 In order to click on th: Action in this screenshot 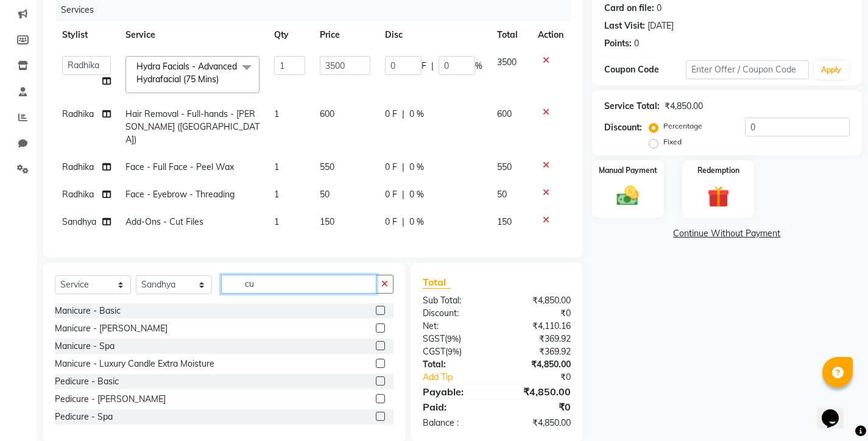, I will do `click(551, 35)`.